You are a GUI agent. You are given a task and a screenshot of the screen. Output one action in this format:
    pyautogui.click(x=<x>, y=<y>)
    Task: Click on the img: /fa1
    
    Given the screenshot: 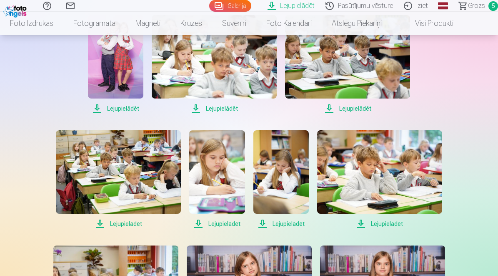 What is the action you would take?
    pyautogui.click(x=16, y=10)
    